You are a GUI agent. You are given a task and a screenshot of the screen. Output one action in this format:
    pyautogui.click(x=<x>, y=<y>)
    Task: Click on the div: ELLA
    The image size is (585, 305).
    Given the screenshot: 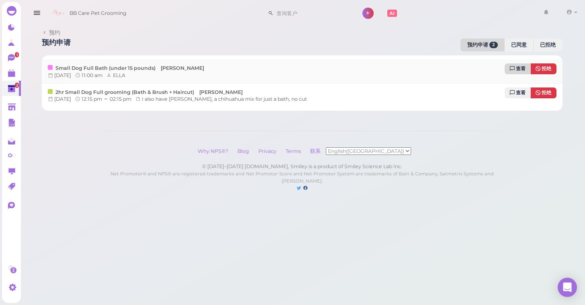 What is the action you would take?
    pyautogui.click(x=116, y=76)
    